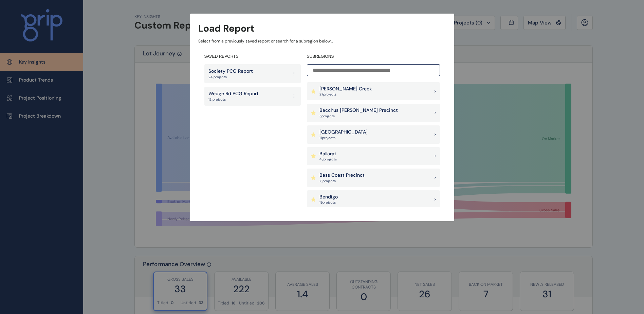  Describe the element at coordinates (359, 116) in the screenshot. I see `p: 5 project s` at that location.